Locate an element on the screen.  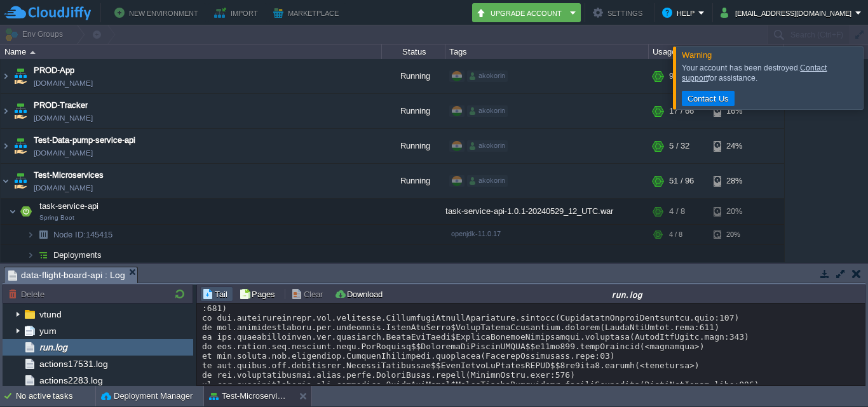
a: PROD-Tracker is located at coordinates (61, 106).